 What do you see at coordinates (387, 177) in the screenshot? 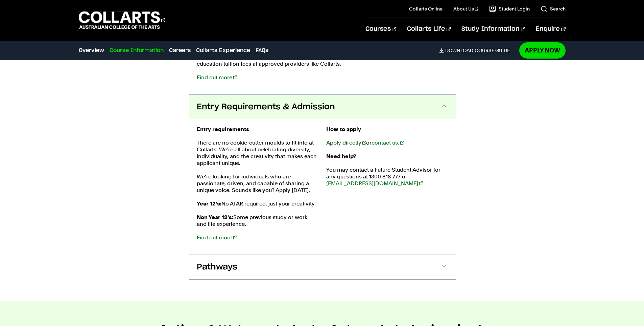
I see `p: You may contact a Future Student Advisor for any questions at 1300 818 777 or` at bounding box center [387, 177].